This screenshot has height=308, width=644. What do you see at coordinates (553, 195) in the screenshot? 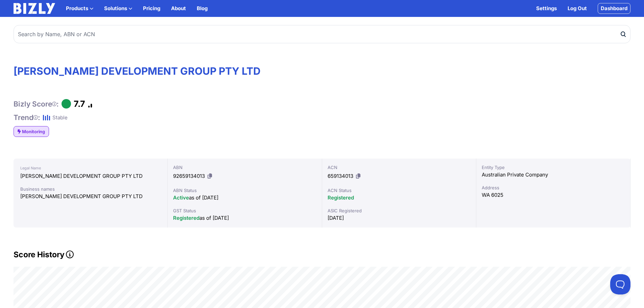
I see `div: WA 6025` at bounding box center [553, 195].